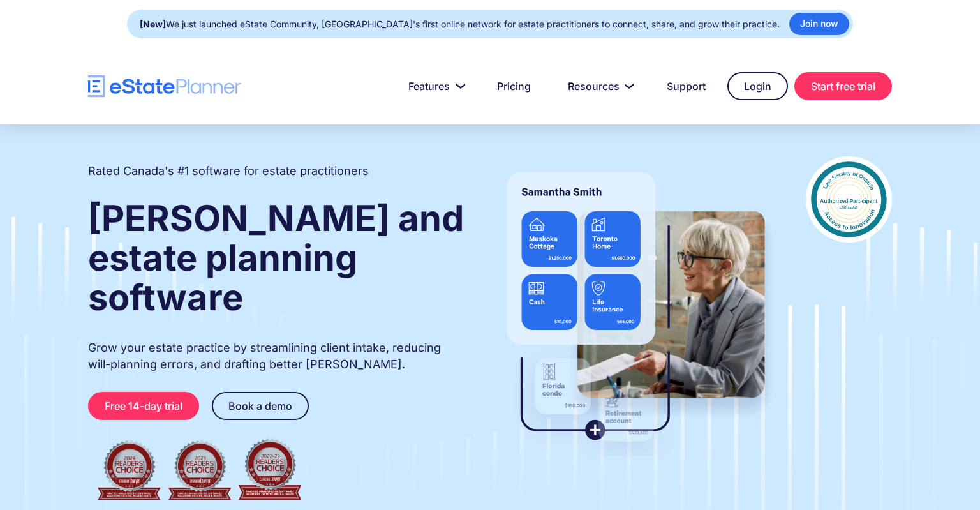  What do you see at coordinates (686, 87) in the screenshot?
I see `a: Support` at bounding box center [686, 87].